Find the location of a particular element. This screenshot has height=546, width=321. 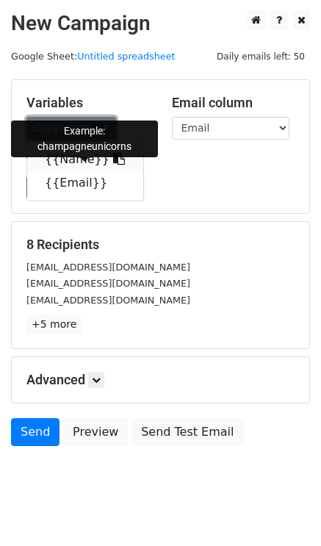

a: Send is located at coordinates (35, 432).